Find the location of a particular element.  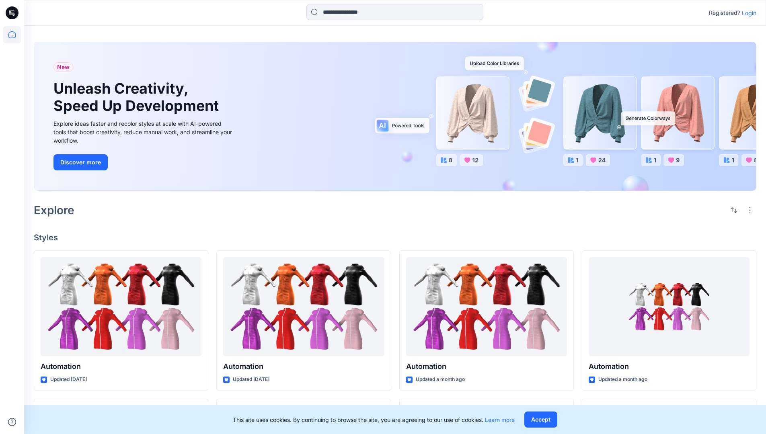

h2: Explore is located at coordinates (54, 210).